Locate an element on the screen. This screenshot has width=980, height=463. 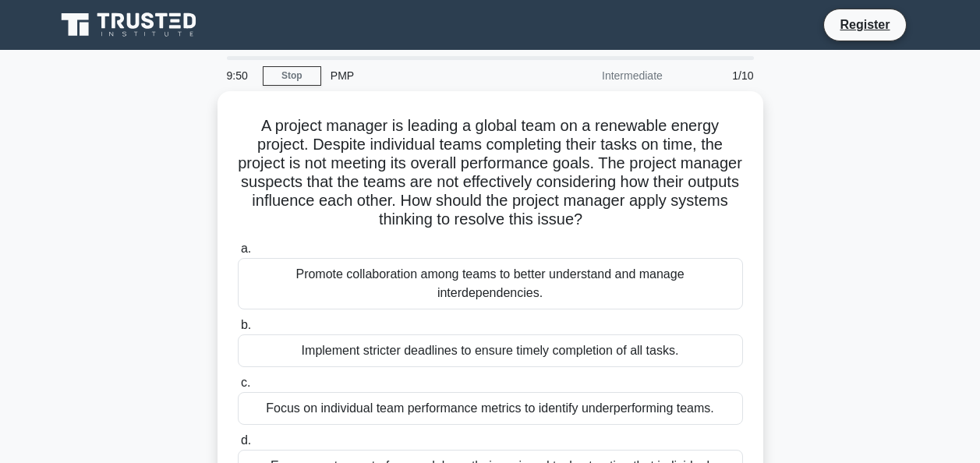
div: PMP is located at coordinates (428, 75).